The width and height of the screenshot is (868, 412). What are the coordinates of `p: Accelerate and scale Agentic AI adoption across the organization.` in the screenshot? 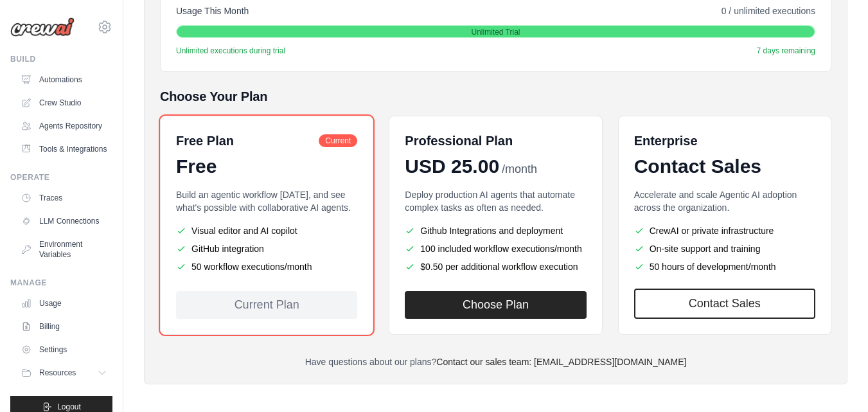 It's located at (725, 201).